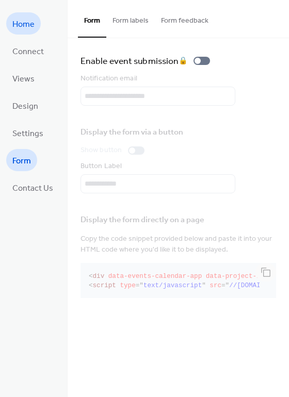 This screenshot has width=289, height=397. Describe the element at coordinates (25, 106) in the screenshot. I see `span: Design` at that location.